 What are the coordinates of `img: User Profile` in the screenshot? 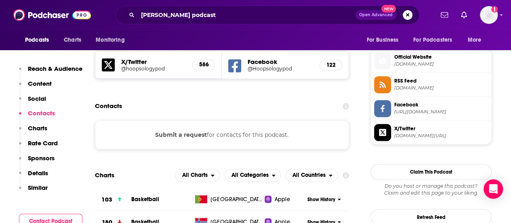 It's located at (489, 15).